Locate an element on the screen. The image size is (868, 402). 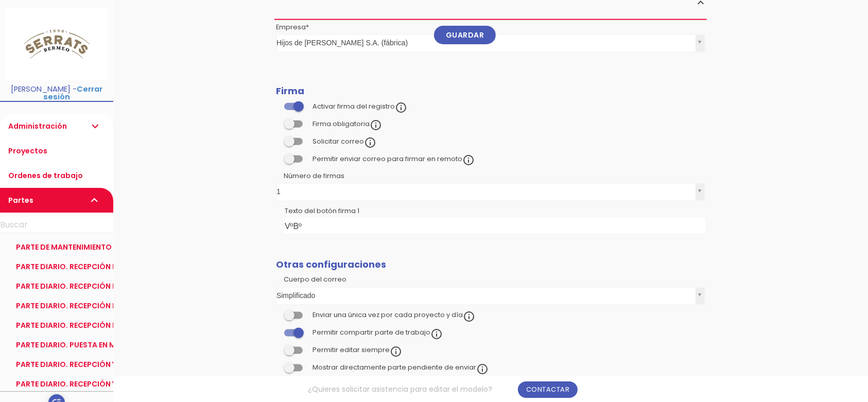
label: Solicitar correo is located at coordinates (345, 141).